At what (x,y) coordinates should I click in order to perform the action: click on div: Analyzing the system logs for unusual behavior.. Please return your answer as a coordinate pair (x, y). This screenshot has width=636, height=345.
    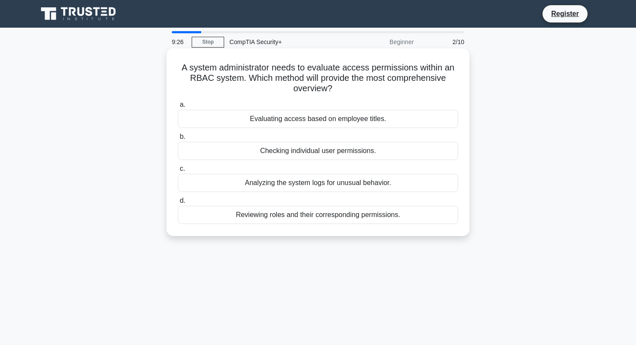
    Looking at the image, I should click on (318, 183).